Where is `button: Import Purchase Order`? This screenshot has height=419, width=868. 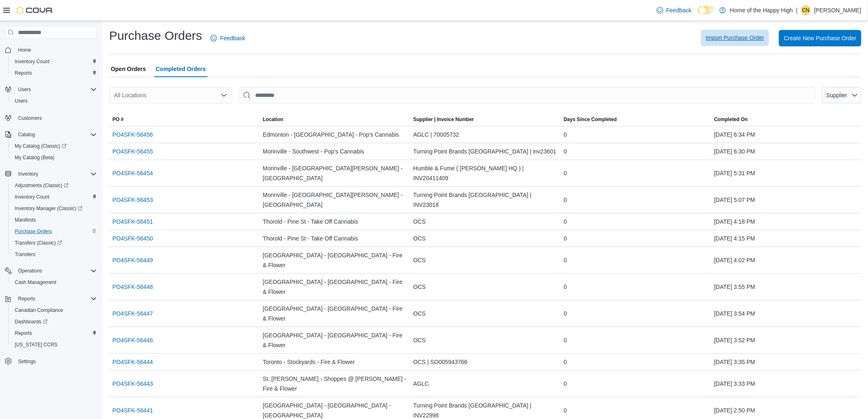 button: Import Purchase Order is located at coordinates (735, 38).